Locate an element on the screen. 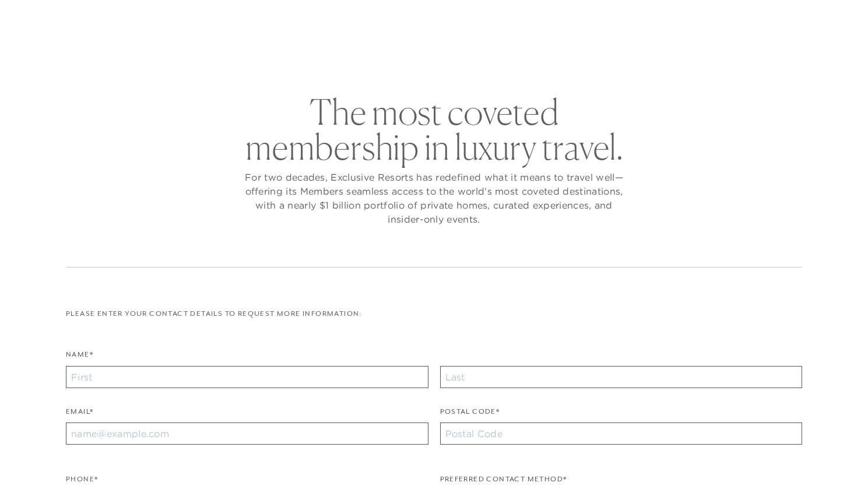  label: Postal Code* is located at coordinates (470, 415).